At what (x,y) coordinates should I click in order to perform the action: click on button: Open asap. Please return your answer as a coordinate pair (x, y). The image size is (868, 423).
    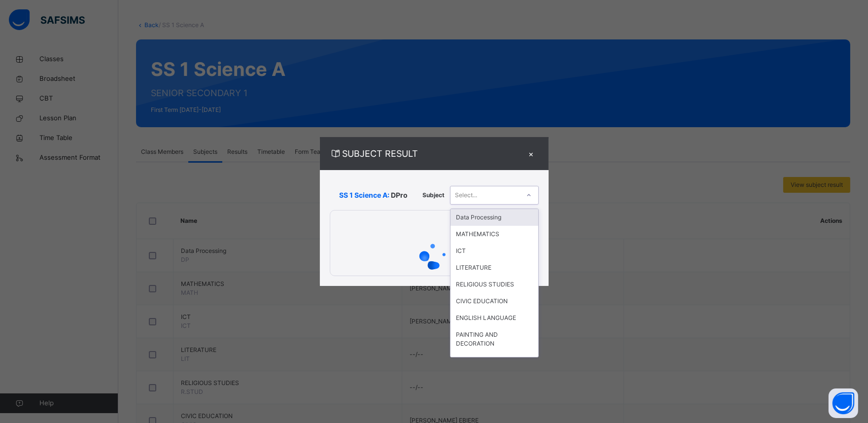
    Looking at the image, I should click on (843, 403).